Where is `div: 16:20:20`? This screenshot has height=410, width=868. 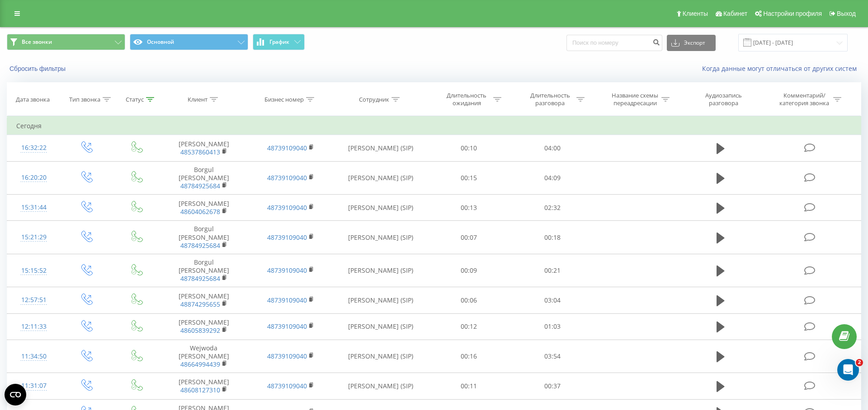 div: 16:20:20 is located at coordinates (34, 177).